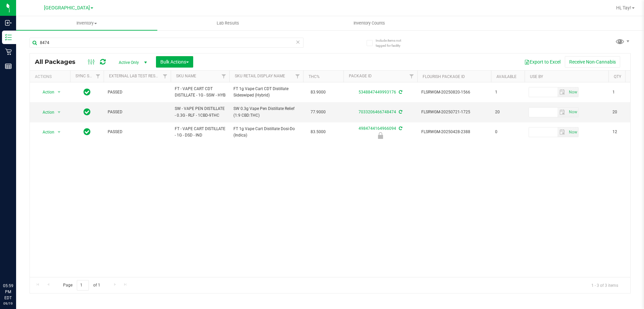 The image size is (644, 309). What do you see at coordinates (228, 23) in the screenshot?
I see `span: Lab Results` at bounding box center [228, 23].